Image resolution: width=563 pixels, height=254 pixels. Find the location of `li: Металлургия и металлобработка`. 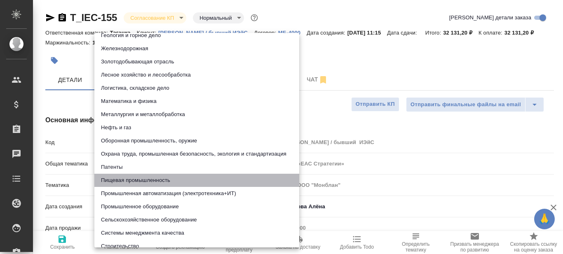

li: Металлургия и металлобработка is located at coordinates (197, 115).